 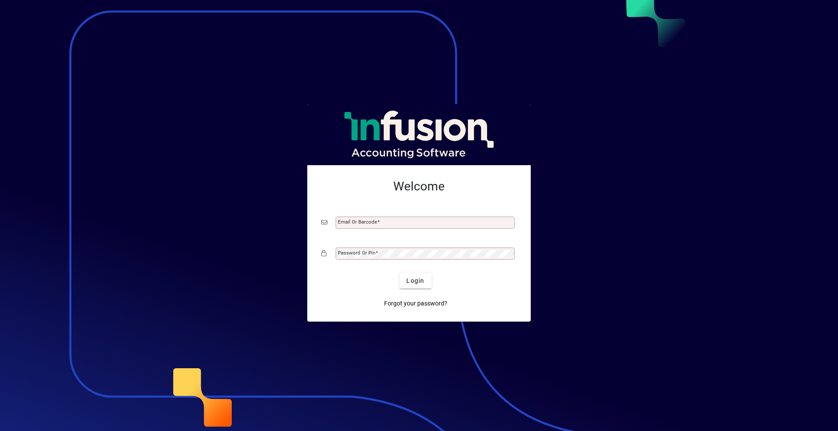 I want to click on mat-label: Password or Pin, so click(x=356, y=253).